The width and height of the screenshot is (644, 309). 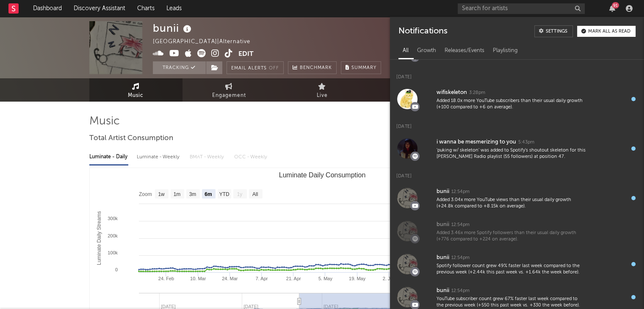 I want to click on div: 5:43pm, so click(x=526, y=142).